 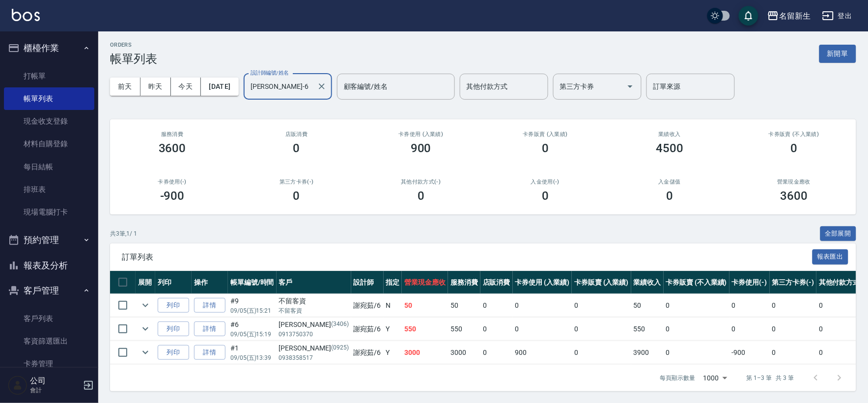 I want to click on a: 詳情, so click(x=210, y=306).